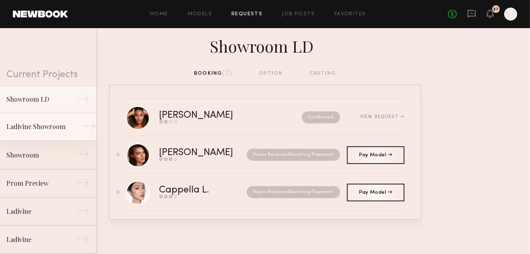  What do you see at coordinates (41, 183) in the screenshot?
I see `div: Prom Preview` at bounding box center [41, 183].